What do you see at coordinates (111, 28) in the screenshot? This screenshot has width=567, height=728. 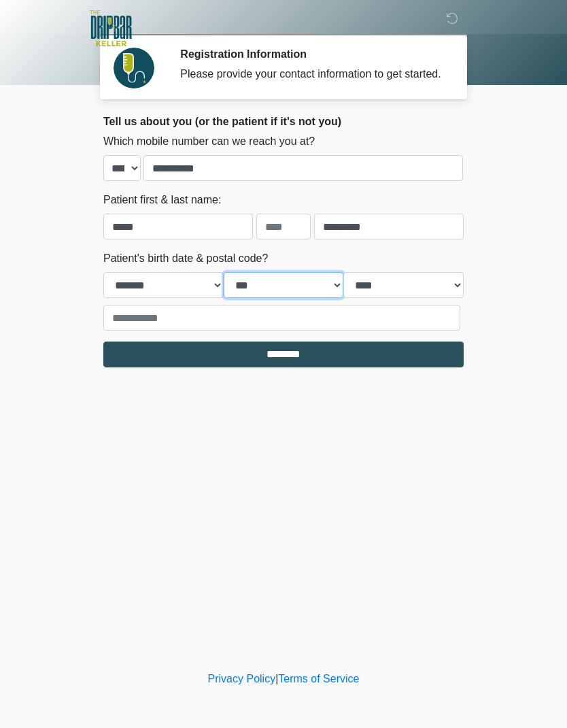 I see `img: The DRIPBaR - Keller Logo` at bounding box center [111, 28].